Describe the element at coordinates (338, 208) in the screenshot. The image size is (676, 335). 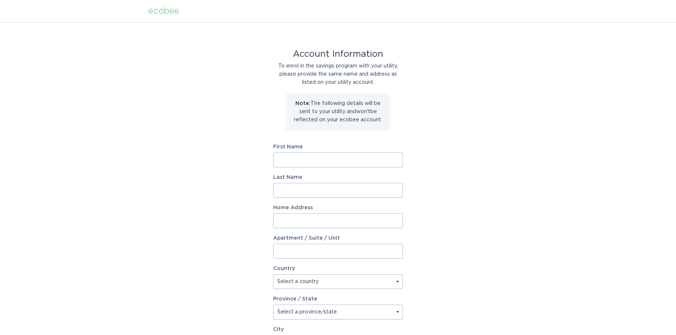
I see `label: Home Address` at that location.